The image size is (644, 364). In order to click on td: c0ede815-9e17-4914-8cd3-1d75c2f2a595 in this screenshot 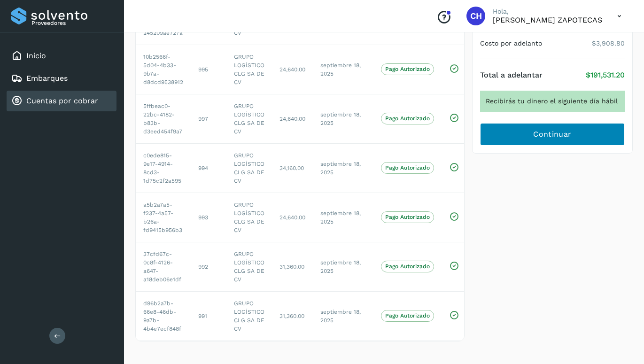, I will do `click(163, 168)`.